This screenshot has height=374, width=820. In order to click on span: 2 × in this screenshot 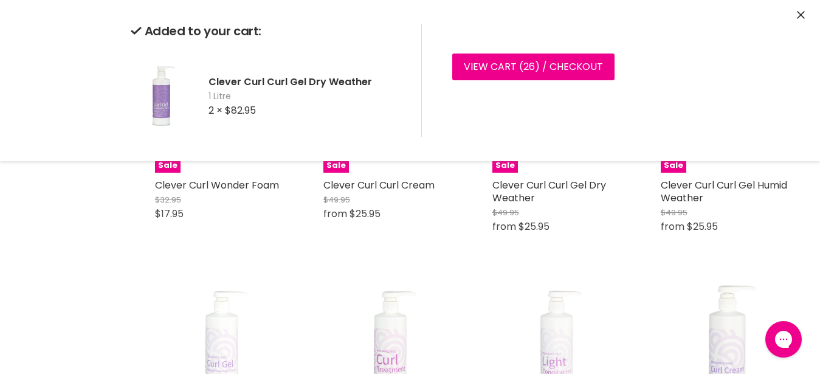, I will do `click(215, 110)`.